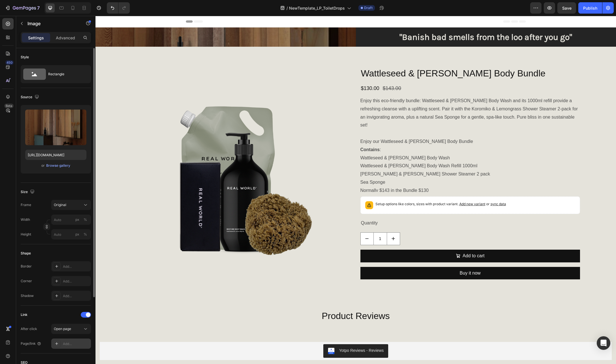  Describe the element at coordinates (391, 21) in the screenshot. I see `h2: "Banish bad smells from the loo after you go"` at that location.